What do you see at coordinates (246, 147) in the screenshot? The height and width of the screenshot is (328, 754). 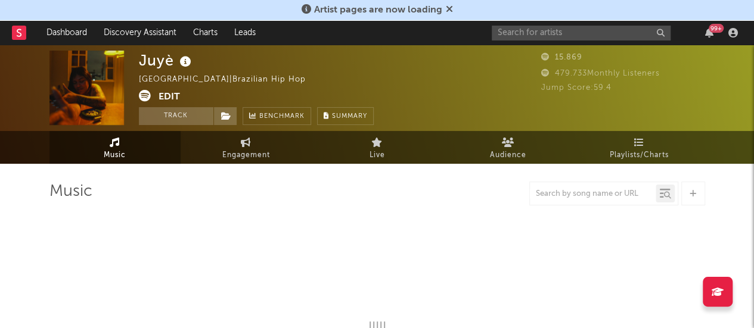 I see `a: Engagement` at bounding box center [246, 147].